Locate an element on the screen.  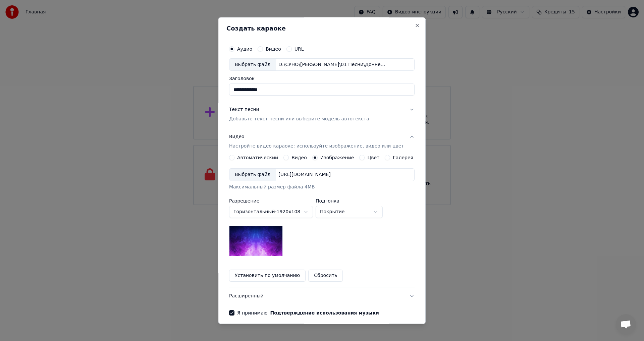
label: Я принимаю is located at coordinates (308, 313).